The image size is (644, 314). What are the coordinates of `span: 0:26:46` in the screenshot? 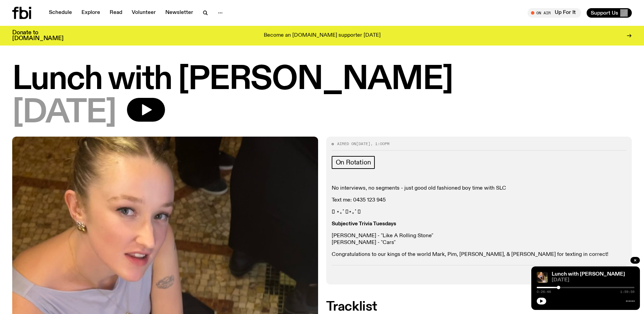 It's located at (544, 292).